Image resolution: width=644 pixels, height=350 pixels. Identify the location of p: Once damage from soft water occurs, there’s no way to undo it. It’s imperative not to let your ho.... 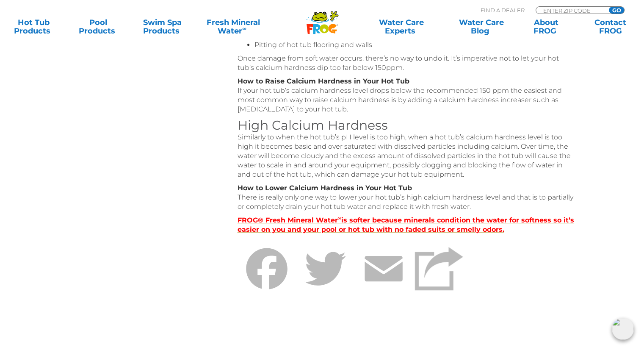
(407, 63).